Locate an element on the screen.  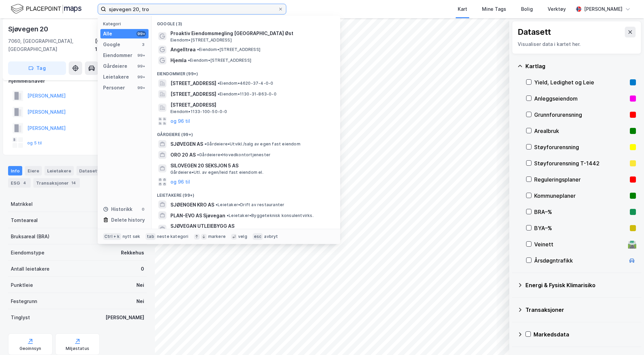
div: Kart is located at coordinates (463, 9).